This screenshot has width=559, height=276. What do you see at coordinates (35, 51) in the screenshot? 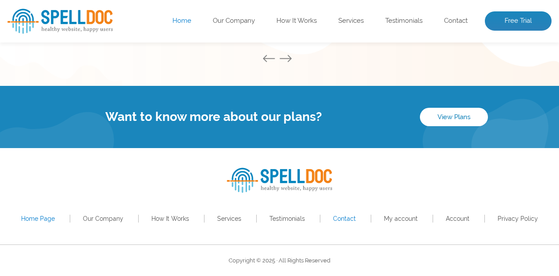
I see `span: Free` at bounding box center [35, 51].